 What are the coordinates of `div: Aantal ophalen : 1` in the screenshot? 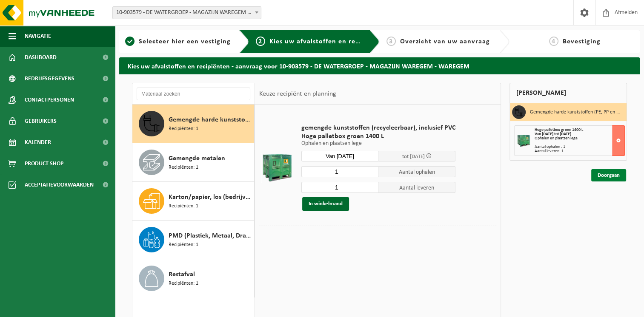 It's located at (579, 147).